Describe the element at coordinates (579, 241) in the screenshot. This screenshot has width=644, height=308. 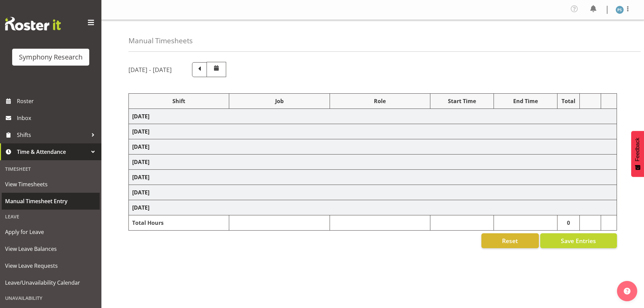
I see `span: Save Entries` at that location.